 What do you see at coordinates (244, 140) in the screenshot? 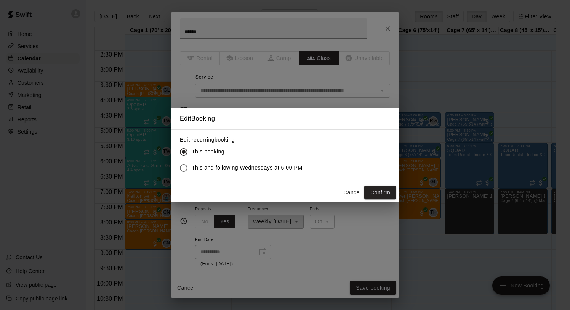
I see `label: Edit recurring booking` at bounding box center [244, 140].